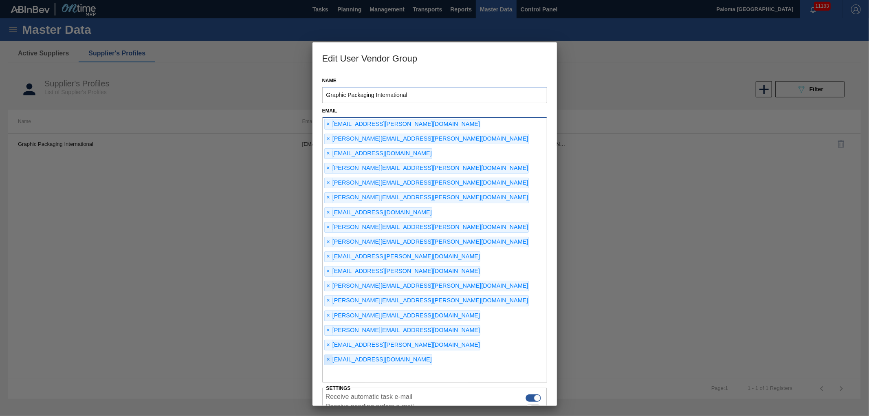 The image size is (869, 416). Describe the element at coordinates (369, 408) in the screenshot. I see `label: Receive pending orders e-mail` at that location.